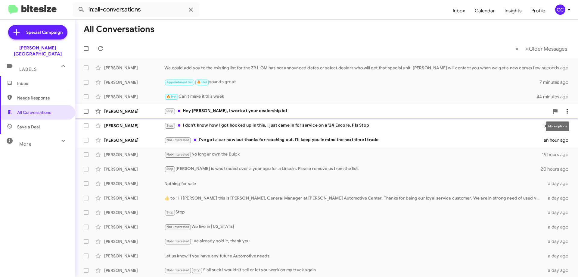 The height and width of the screenshot is (277, 578). Describe the element at coordinates (548, 49) in the screenshot. I see `span: Older Messages` at that location.